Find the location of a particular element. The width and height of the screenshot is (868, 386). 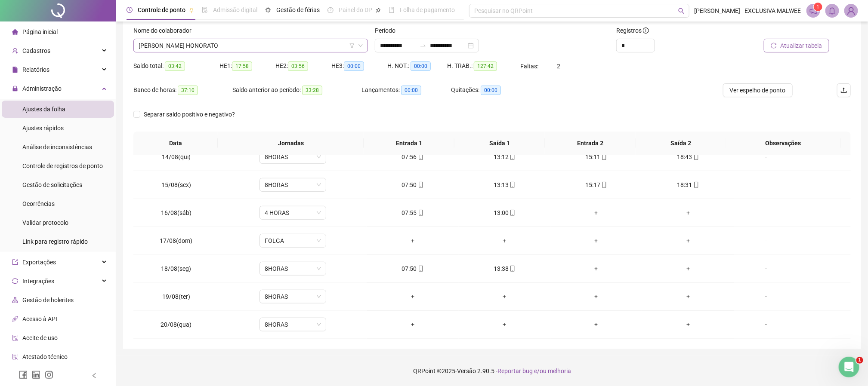

div: 07:55 is located at coordinates (412, 213).